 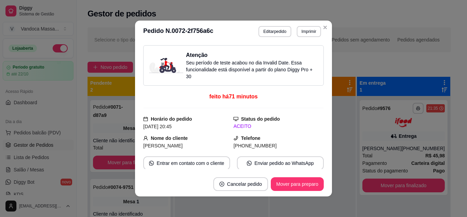 What do you see at coordinates (252, 55) in the screenshot?
I see `h3: Atenção` at bounding box center [252, 55].